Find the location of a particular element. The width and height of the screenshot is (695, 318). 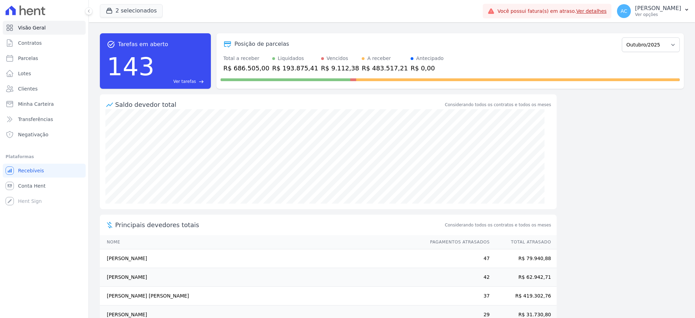

th: Total Atrasado is located at coordinates (524, 242).